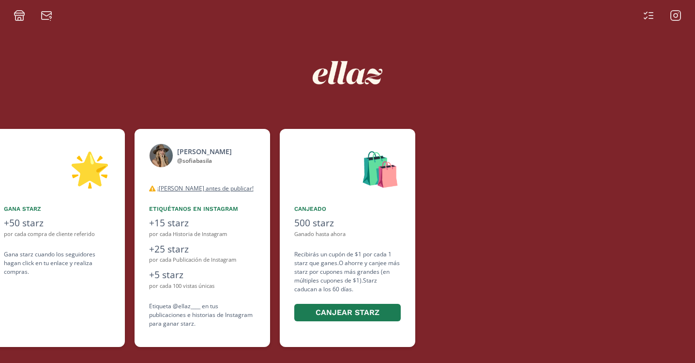 The image size is (695, 363). Describe the element at coordinates (202, 234) in the screenshot. I see `div: por cada Historia de Instagram` at that location.